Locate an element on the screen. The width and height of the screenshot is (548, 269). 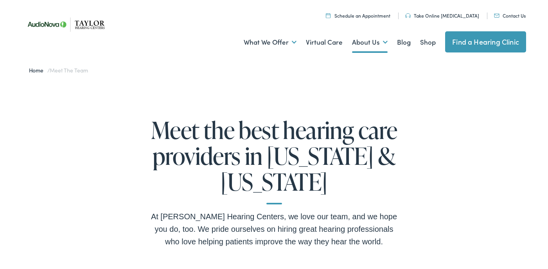
a: About Us is located at coordinates (370, 42).